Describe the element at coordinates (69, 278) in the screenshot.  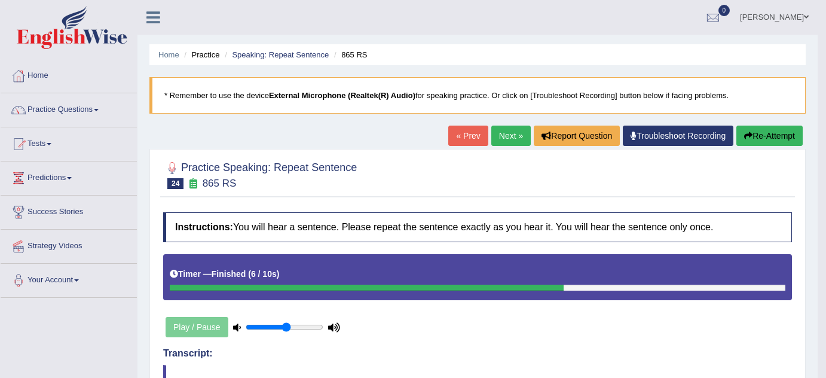
I see `a: Your Account` at that location.